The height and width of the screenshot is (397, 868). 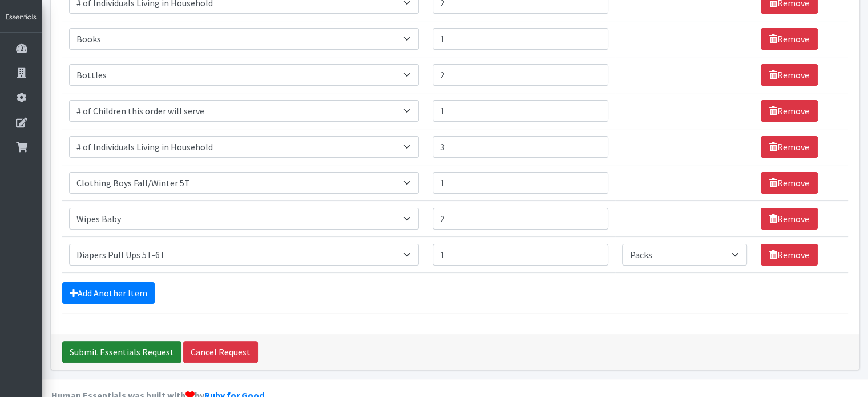 I want to click on img: HumanEssentials, so click(x=21, y=17).